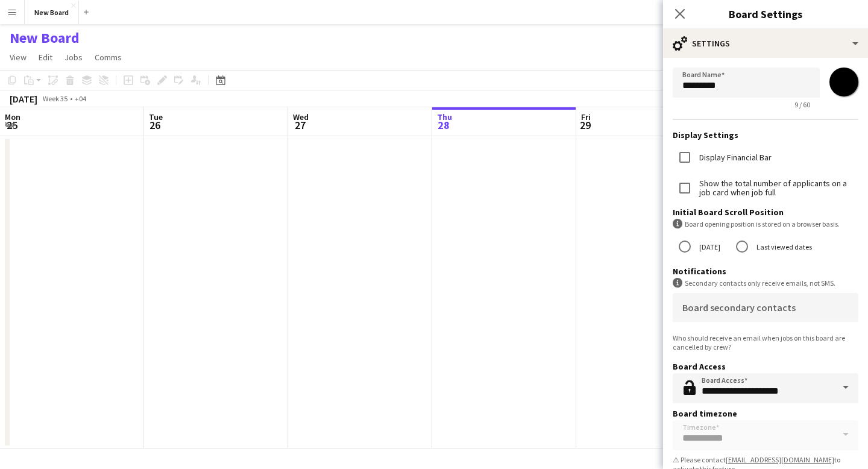 This screenshot has width=868, height=469. What do you see at coordinates (155, 125) in the screenshot?
I see `span: 26` at bounding box center [155, 125].